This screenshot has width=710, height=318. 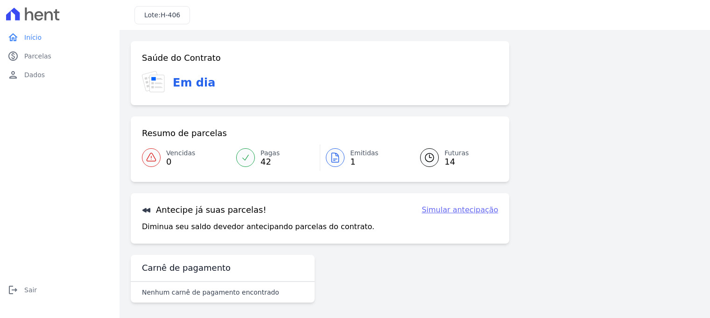 What do you see at coordinates (204, 210) in the screenshot?
I see `h3: Antecipe já suas parcelas!` at bounding box center [204, 210].